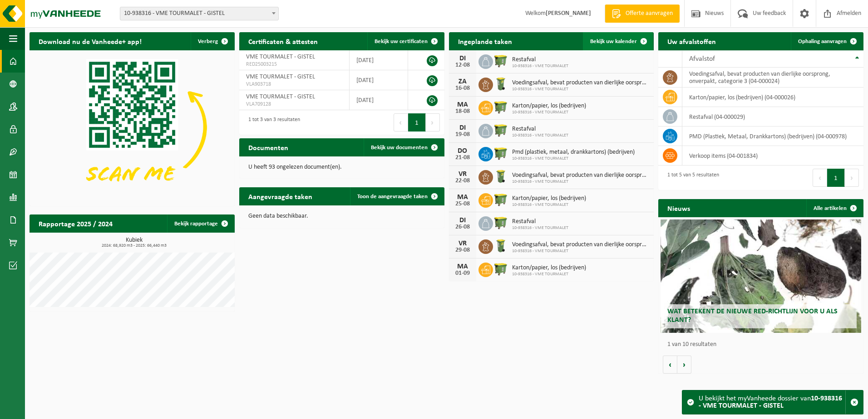 This screenshot has height=419, width=868. What do you see at coordinates (463, 81) in the screenshot?
I see `div: ZA` at bounding box center [463, 81].